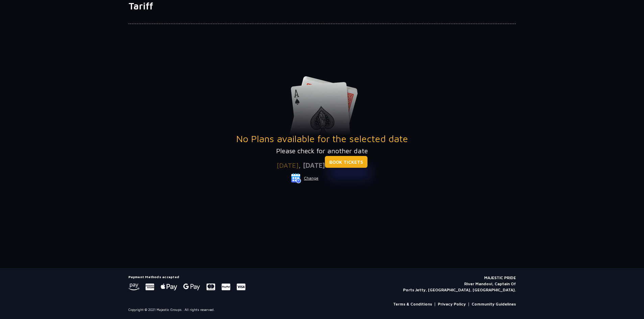 Image resolution: width=644 pixels, height=319 pixels. What do you see at coordinates (305, 178) in the screenshot?
I see `button: Change` at bounding box center [305, 178].